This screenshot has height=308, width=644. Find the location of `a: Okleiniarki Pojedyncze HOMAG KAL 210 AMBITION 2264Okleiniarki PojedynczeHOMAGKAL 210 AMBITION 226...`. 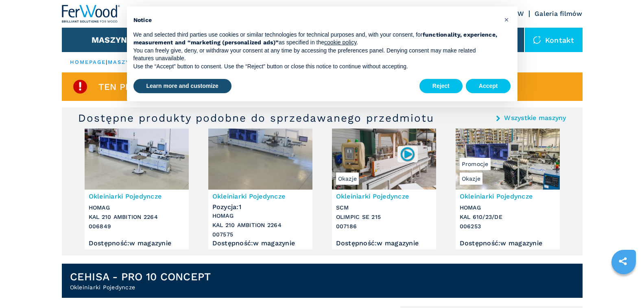

a: Okleiniarki Pojedyncze HOMAG KAL 210 AMBITION 2264Okleiniarki PojedynczeHOMAGKAL 210 AMBITION 226... is located at coordinates (136, 188).